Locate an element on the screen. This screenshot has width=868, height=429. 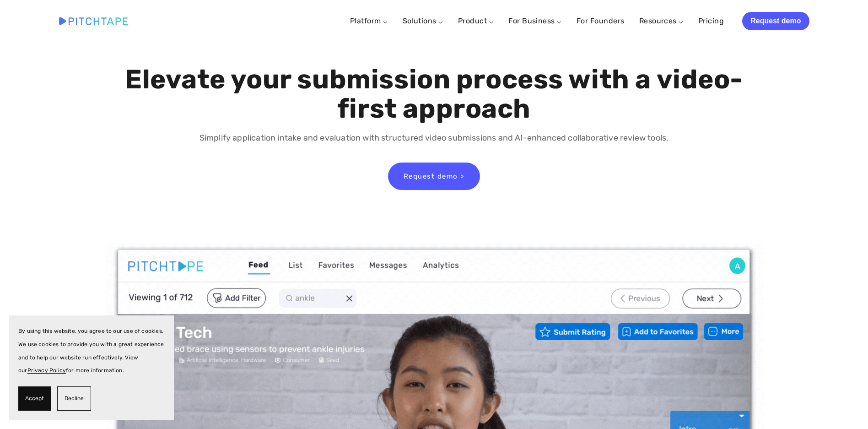
p: Simplify application intake and evaluation with structured video submissions and AI-enhanced coll... is located at coordinates (434, 138).